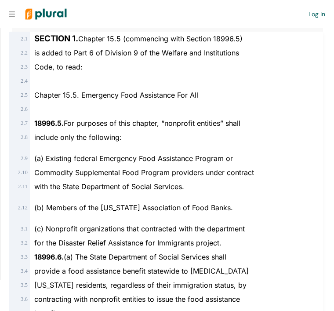 Image resolution: width=334 pixels, height=311 pixels. I want to click on span: 2 . 7, so click(24, 123).